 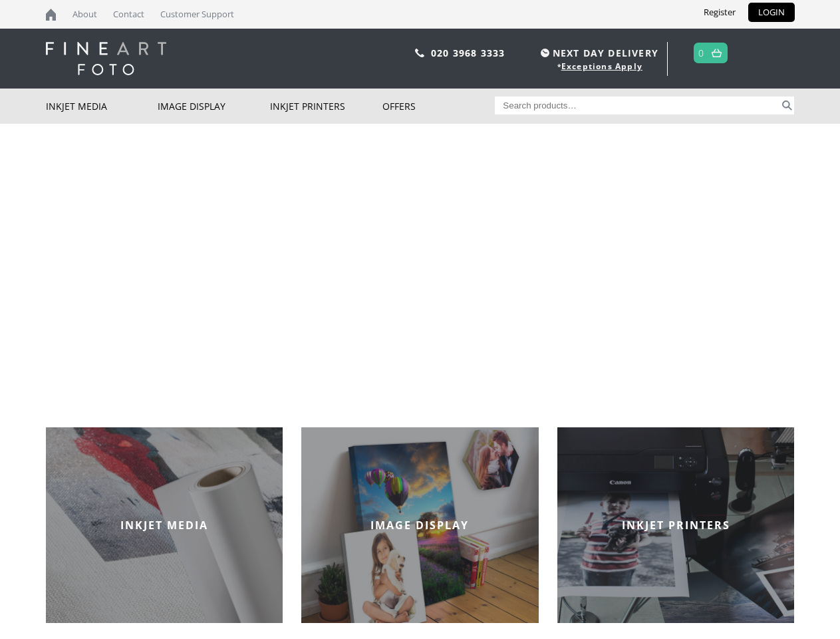 What do you see at coordinates (213, 106) in the screenshot?
I see `a: Image Display` at bounding box center [213, 106].